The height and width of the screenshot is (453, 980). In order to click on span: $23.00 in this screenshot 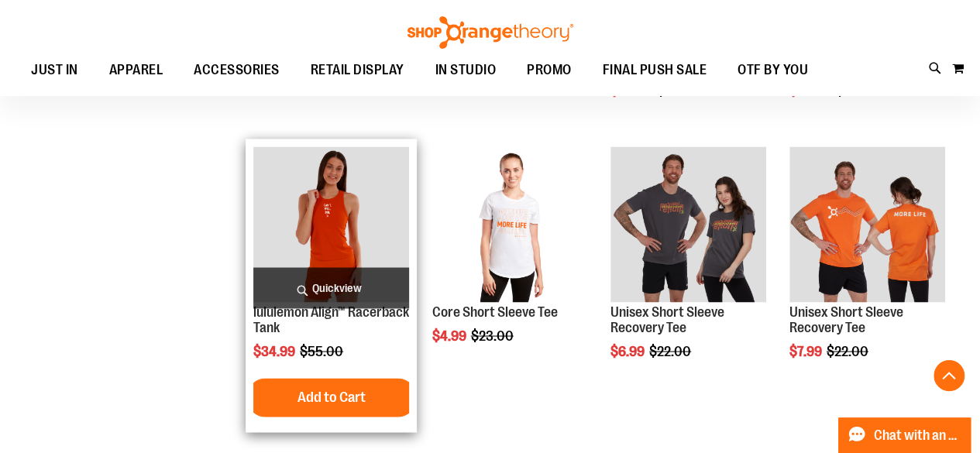, I will do `click(494, 336)`.